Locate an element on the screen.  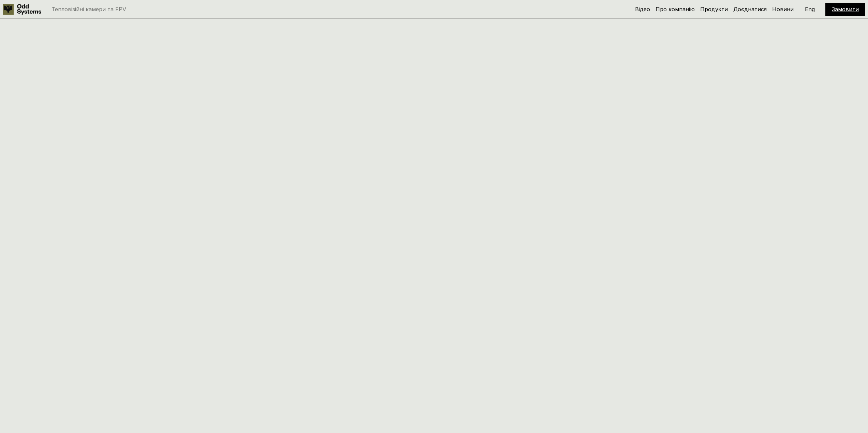
a: Замовити is located at coordinates (845, 9).